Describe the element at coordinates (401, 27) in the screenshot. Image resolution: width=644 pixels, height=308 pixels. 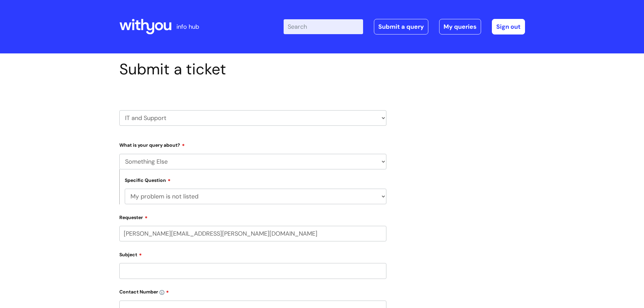
I see `a: Submit a query` at that location.